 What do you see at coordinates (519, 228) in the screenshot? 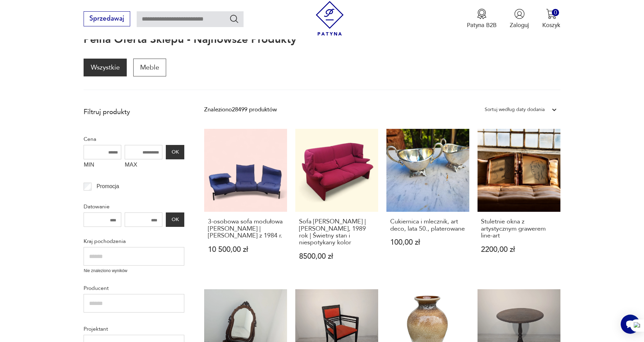
I see `h3: Stuletnie okna z artystycznym grawerem line-art` at bounding box center [519, 228].